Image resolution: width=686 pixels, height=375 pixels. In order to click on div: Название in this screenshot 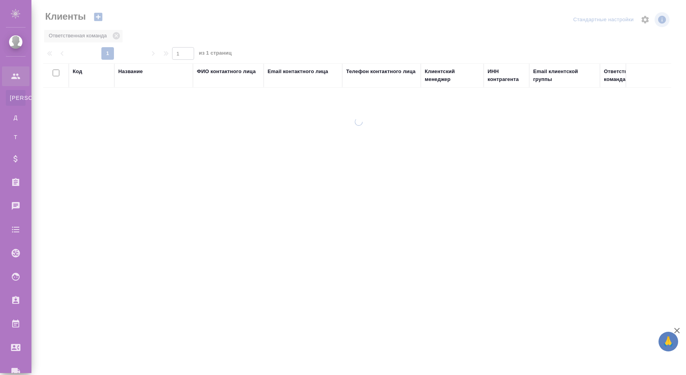, I will do `click(131, 72)`.